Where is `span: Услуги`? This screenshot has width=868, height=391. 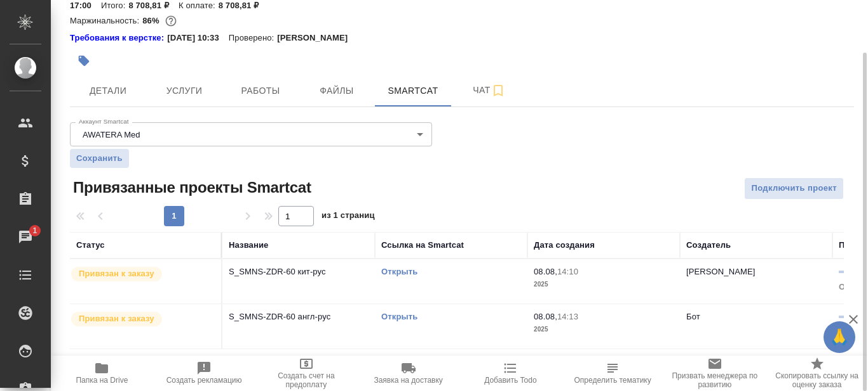 span: Услуги is located at coordinates (184, 91).